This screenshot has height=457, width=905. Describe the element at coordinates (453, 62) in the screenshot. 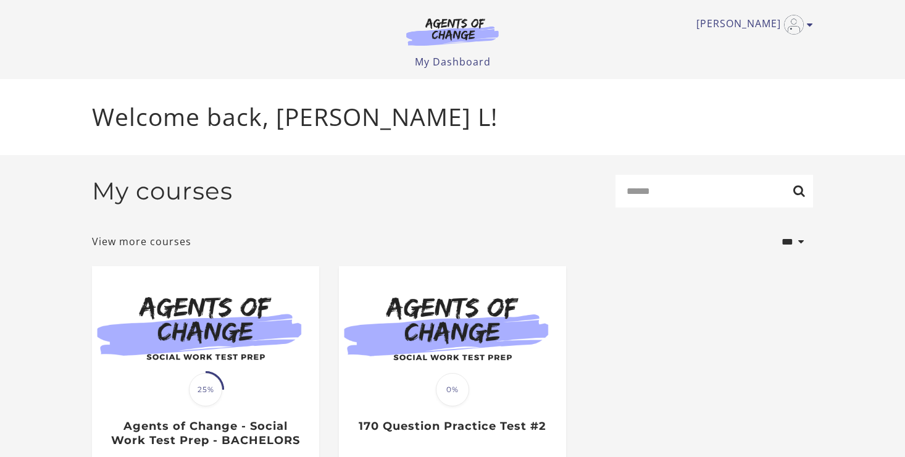

I see `a: My Dashboard` at that location.